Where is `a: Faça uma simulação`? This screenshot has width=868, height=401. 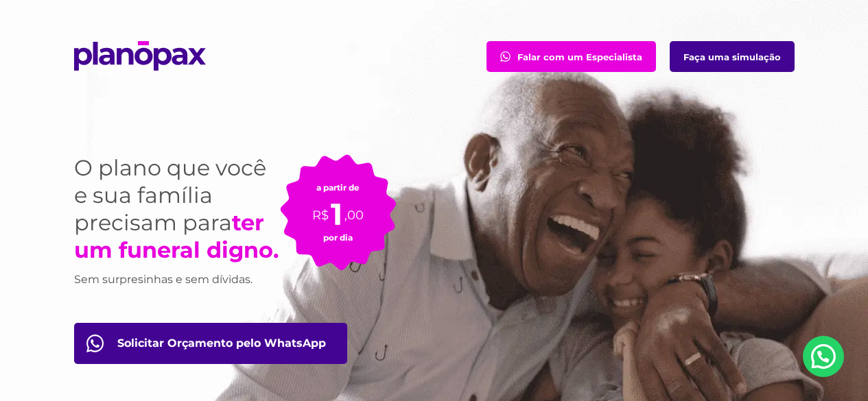 a: Faça uma simulação is located at coordinates (732, 56).